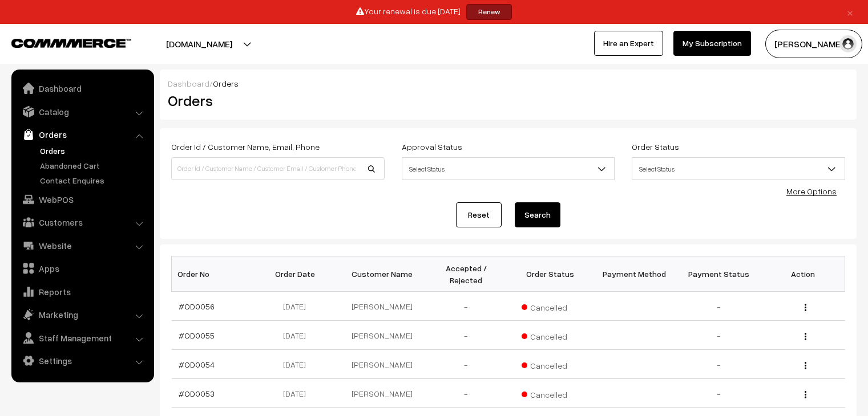  What do you see at coordinates (61, 42) in the screenshot?
I see `a: COMMMERCE` at bounding box center [61, 42].